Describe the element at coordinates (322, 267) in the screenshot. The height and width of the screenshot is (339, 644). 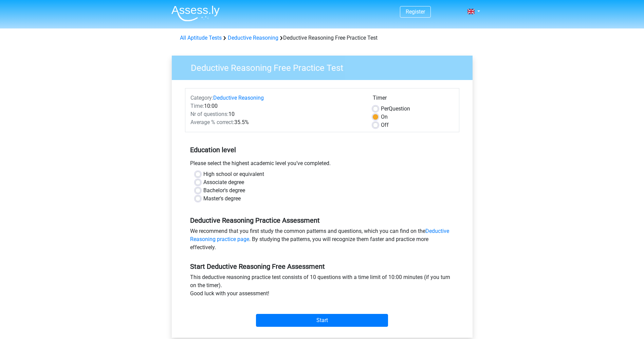
I see `h5: Start Deductive Reasoning Free Assessment` at that location.